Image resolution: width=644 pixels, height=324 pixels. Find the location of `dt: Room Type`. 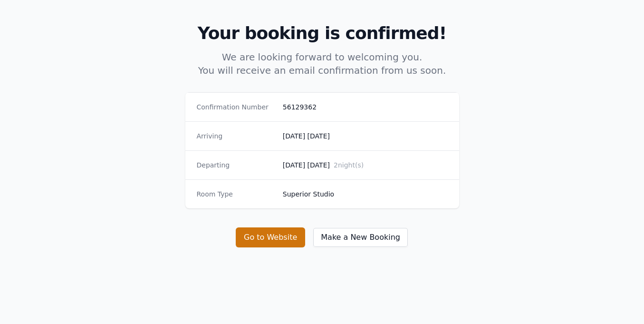

dt: Room Type is located at coordinates (236, 194).